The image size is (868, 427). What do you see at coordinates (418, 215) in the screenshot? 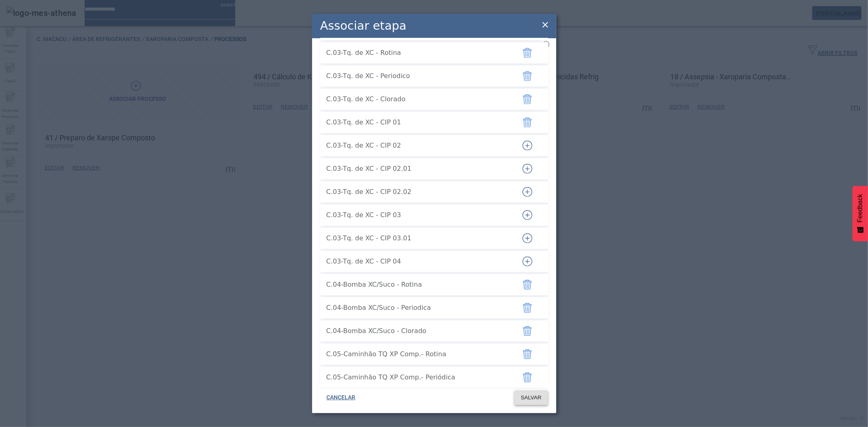
I see `span: C.03-Tq. de XC - CIP 03` at bounding box center [418, 215].